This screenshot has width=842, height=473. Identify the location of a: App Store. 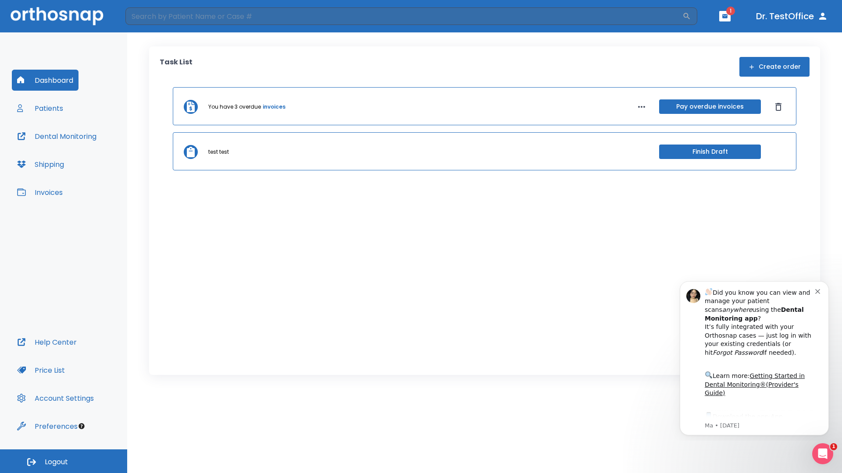
(77, 148).